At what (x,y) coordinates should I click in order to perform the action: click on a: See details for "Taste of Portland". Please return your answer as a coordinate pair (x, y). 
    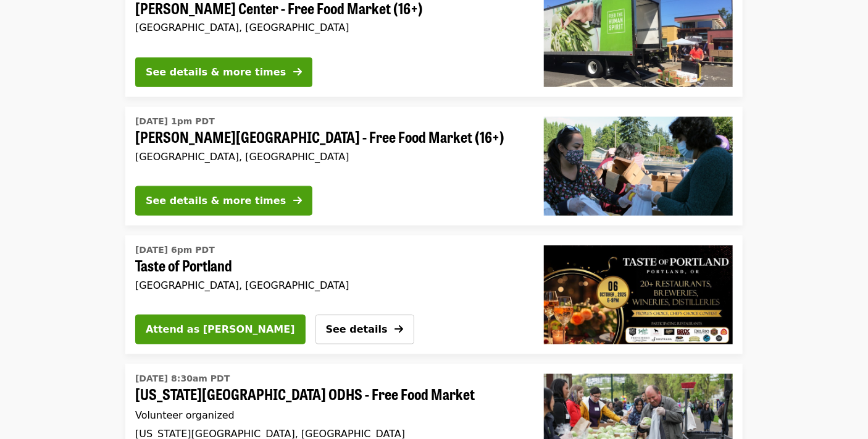
    Looking at the image, I should click on (324, 267).